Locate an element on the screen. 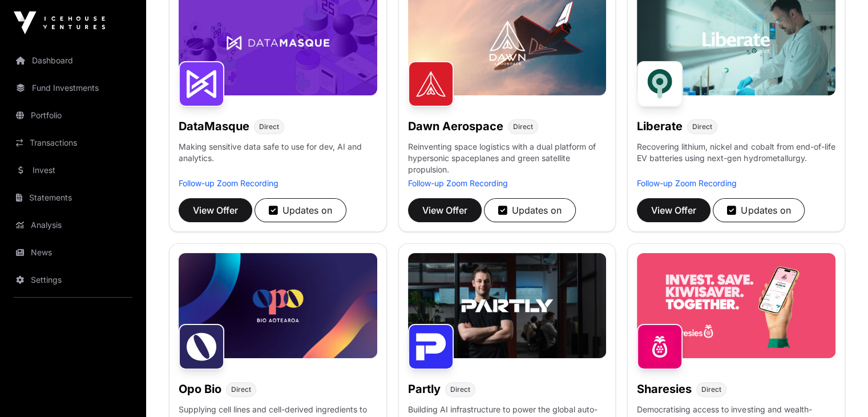 The height and width of the screenshot is (417, 868). img: Sharesies is located at coordinates (660, 346).